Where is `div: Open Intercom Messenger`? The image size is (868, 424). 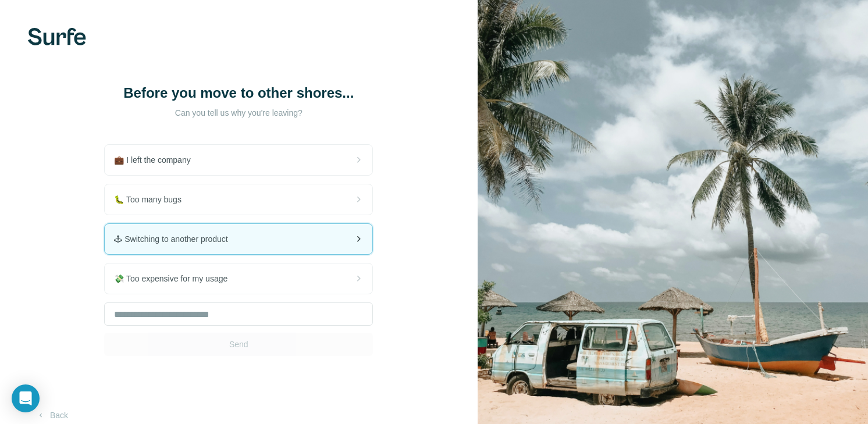 div: Open Intercom Messenger is located at coordinates (26, 398).